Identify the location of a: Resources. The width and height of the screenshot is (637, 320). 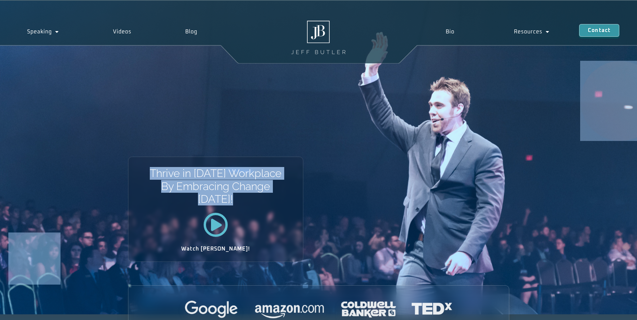
(531, 32).